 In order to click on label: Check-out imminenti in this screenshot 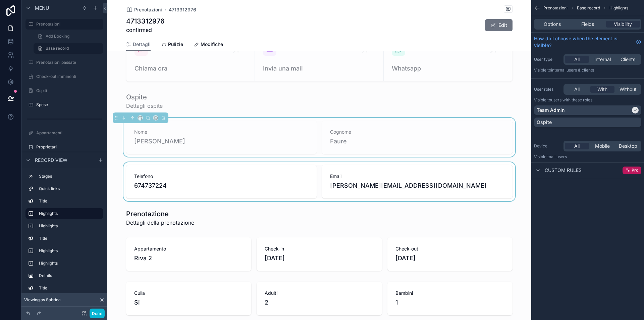, I will do `click(69, 77)`.